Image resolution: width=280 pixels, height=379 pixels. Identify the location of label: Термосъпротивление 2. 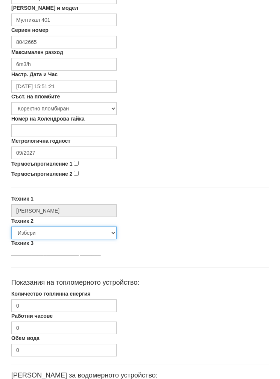
(42, 174).